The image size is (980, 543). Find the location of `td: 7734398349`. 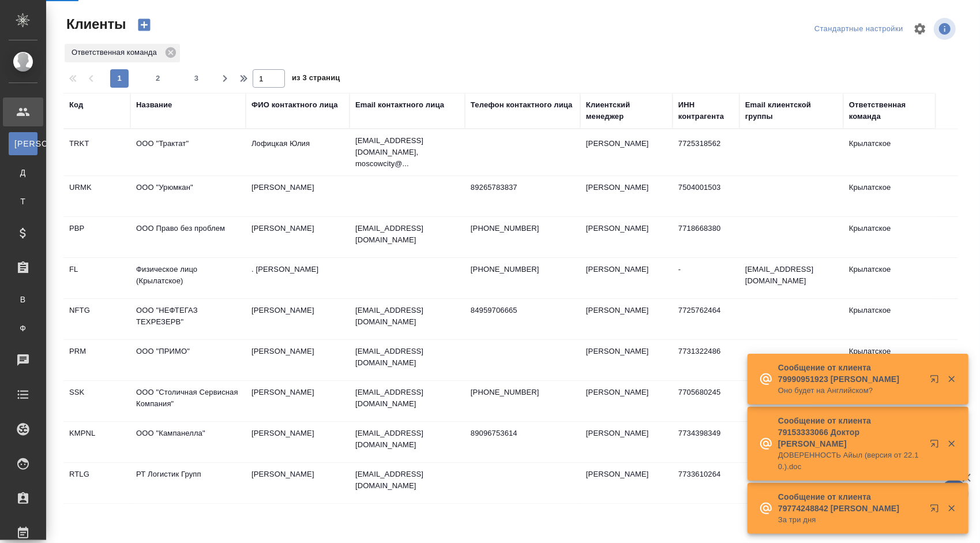

td: 7734398349 is located at coordinates (706, 442).